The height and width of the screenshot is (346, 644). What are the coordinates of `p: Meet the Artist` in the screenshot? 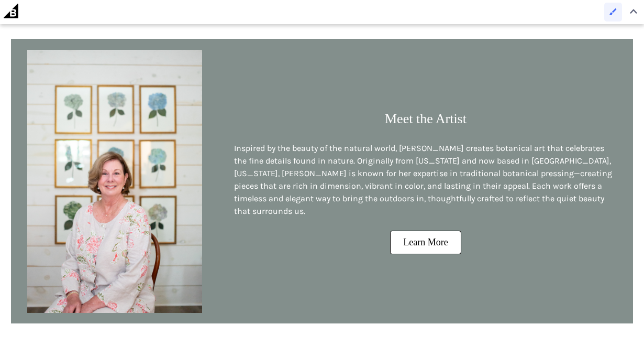 It's located at (426, 118).